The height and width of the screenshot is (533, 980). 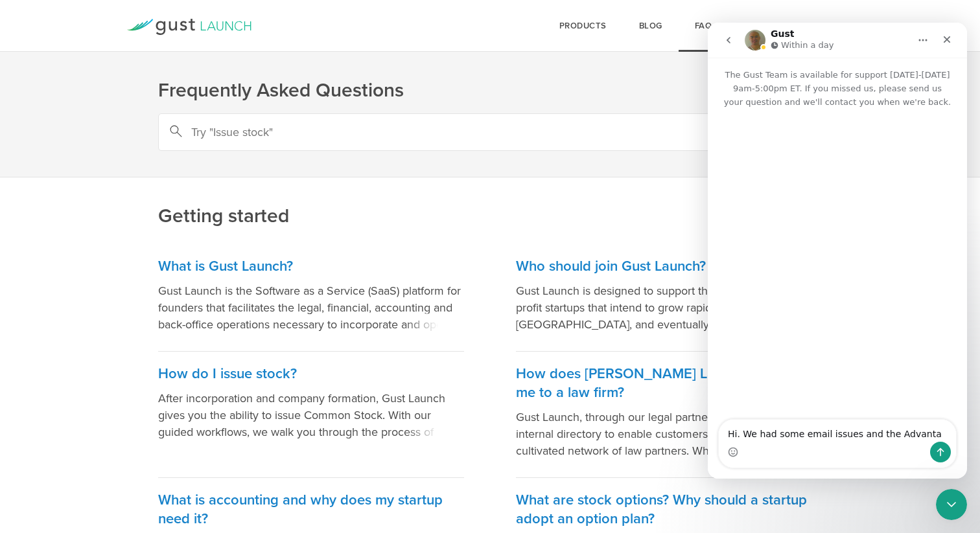 I want to click on button: Home, so click(x=215, y=17).